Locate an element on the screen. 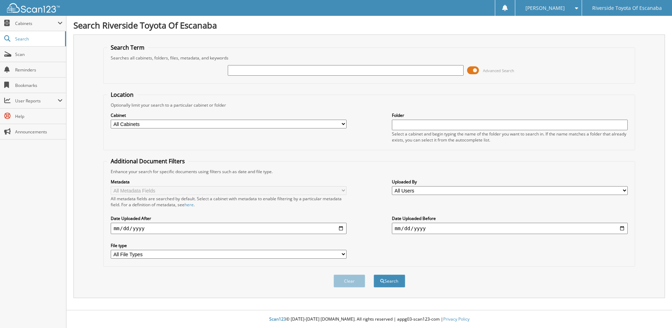 The image size is (672, 328). button: Search is located at coordinates (390, 281).